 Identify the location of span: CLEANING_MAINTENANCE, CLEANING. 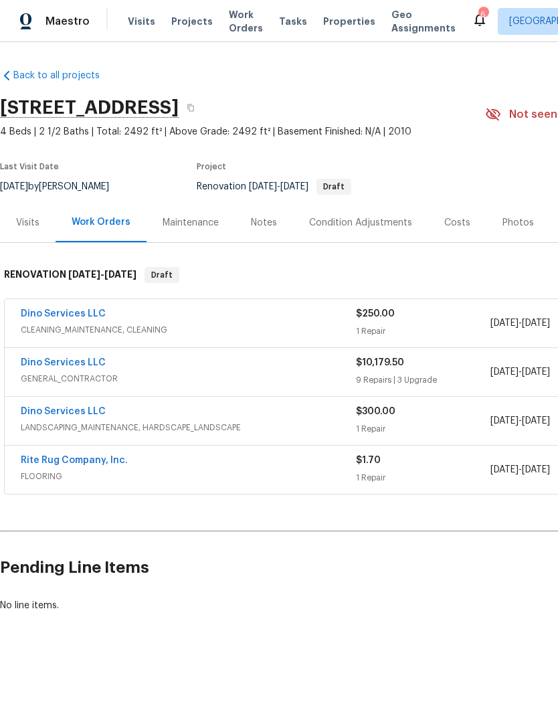
(188, 330).